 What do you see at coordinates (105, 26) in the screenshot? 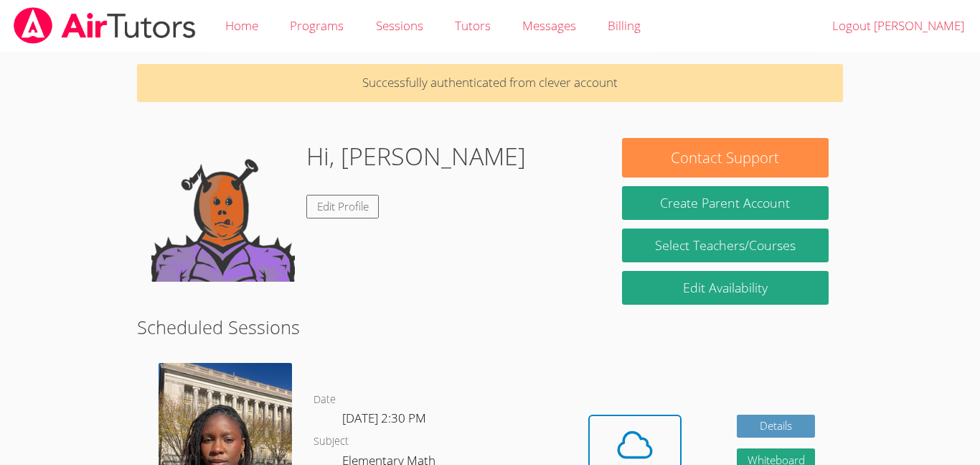
I see `img: airtutors_banner-c4298cdbf04f3fff15de1276eac7730deb9818008684d7c2e4769d2f7ddbe033.png` at bounding box center [105, 26].